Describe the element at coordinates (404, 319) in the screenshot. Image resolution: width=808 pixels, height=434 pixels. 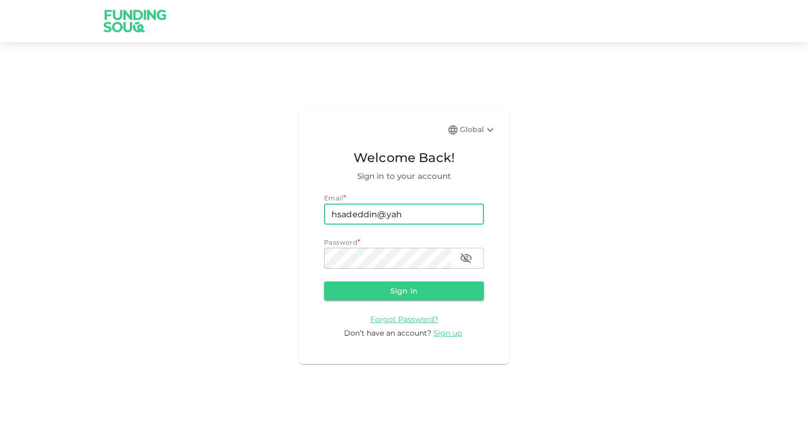
I see `span: Forgot Password?` at that location.